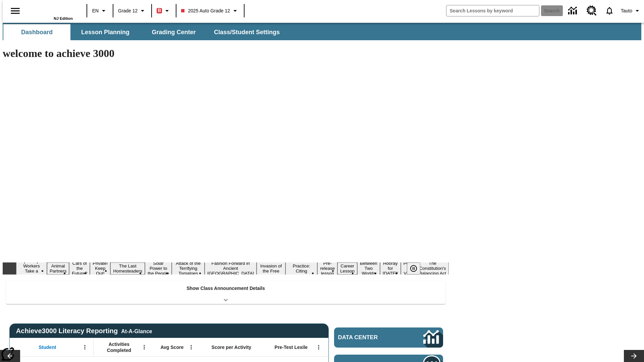 The height and width of the screenshot is (362, 644). Describe the element at coordinates (37, 32) in the screenshot. I see `button: Dashboard` at that location.